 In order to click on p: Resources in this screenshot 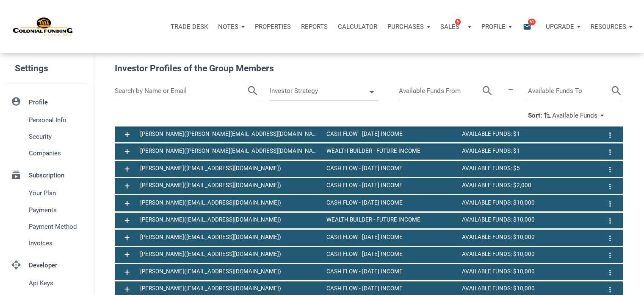, I will do `click(609, 27)`.